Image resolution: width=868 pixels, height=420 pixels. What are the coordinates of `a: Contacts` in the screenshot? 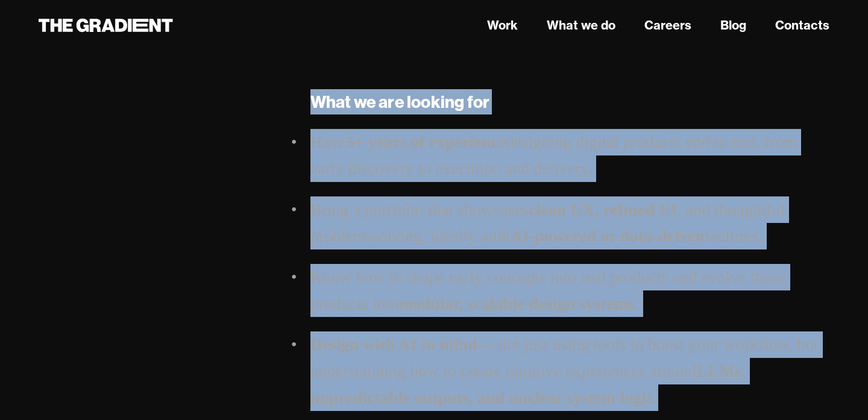 It's located at (802, 25).